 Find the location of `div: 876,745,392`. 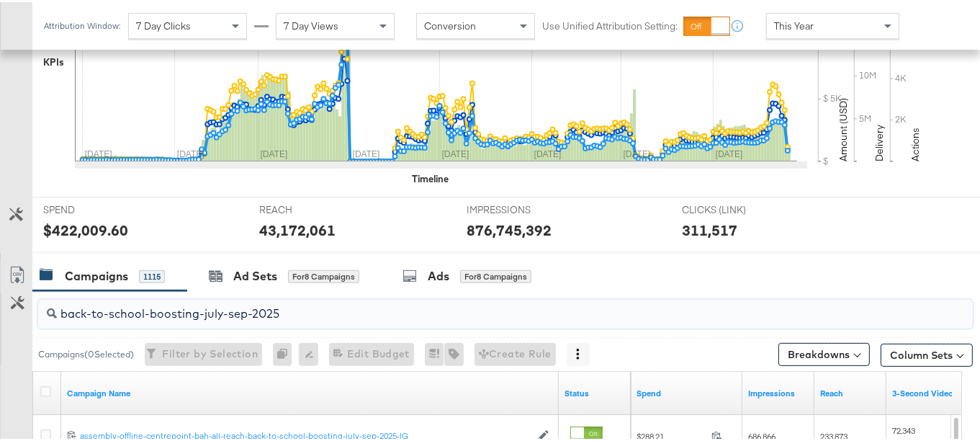

div: 876,745,392 is located at coordinates (509, 228).